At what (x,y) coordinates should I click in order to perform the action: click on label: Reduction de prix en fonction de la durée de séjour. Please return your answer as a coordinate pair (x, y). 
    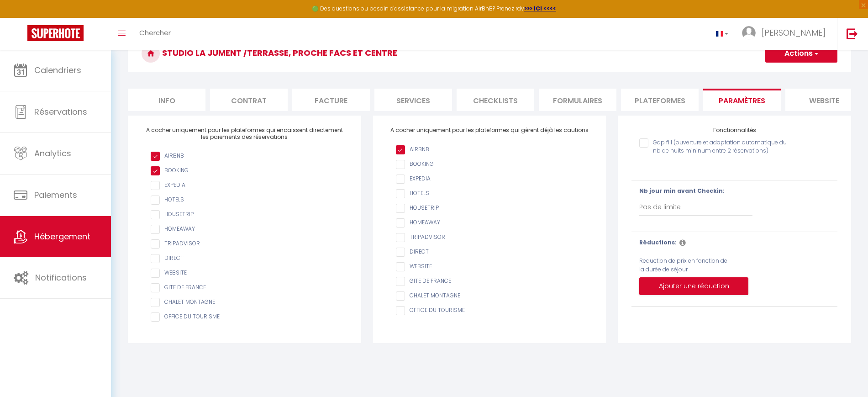
    Looking at the image, I should click on (683, 265).